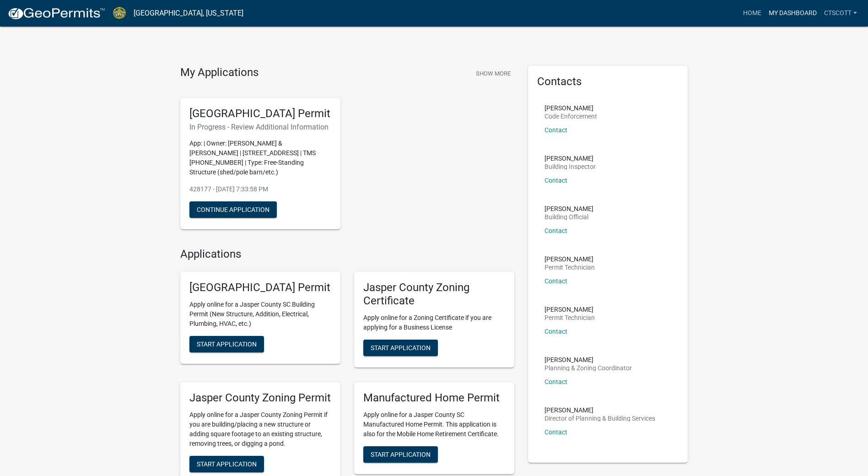 This screenshot has width=868, height=476. I want to click on a: CTScott, so click(840, 14).